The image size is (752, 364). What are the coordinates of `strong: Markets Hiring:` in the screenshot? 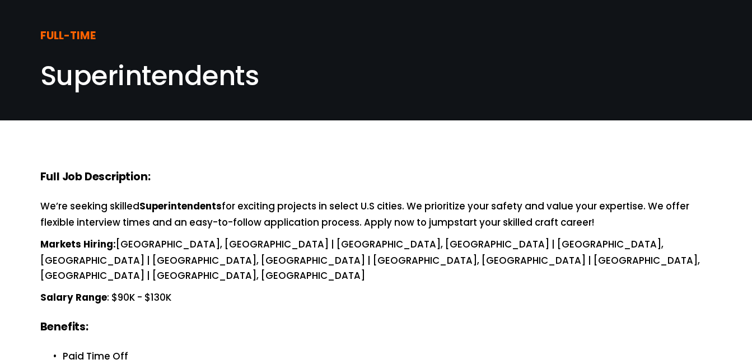 It's located at (78, 245).